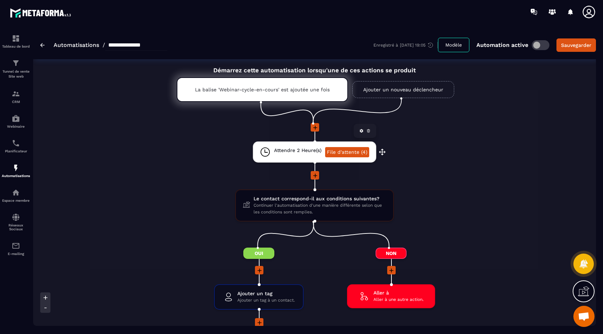 Image resolution: width=603 pixels, height=334 pixels. I want to click on div: Enregistré à, so click(406, 45).